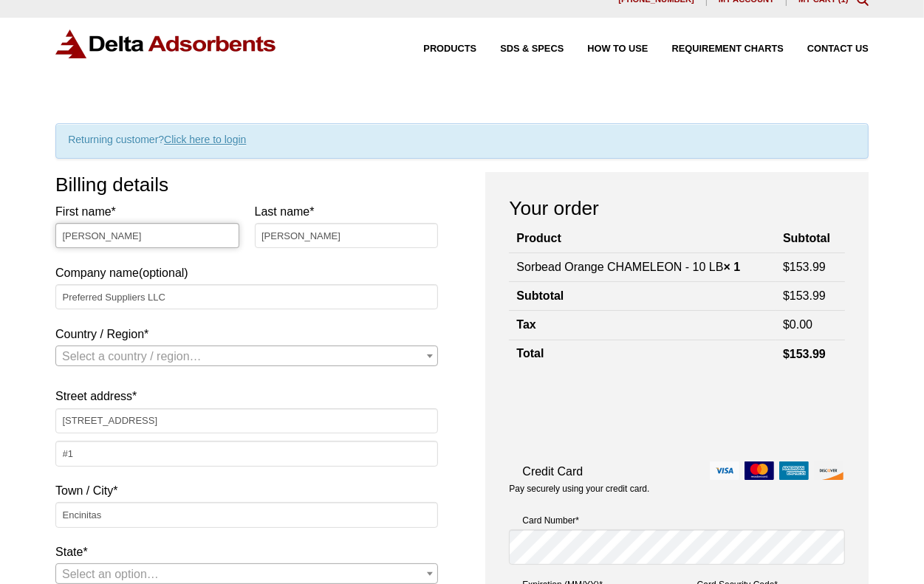 The width and height of the screenshot is (924, 584). I want to click on a: Requirement Charts, so click(716, 49).